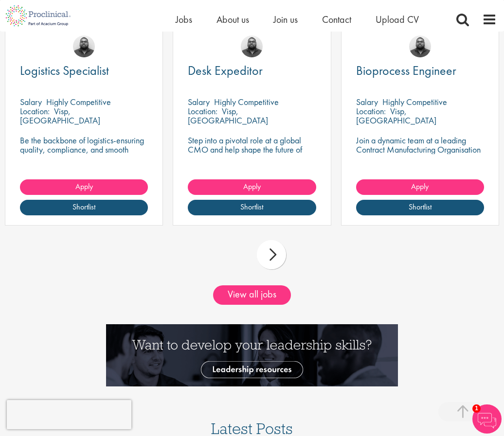  What do you see at coordinates (286, 20) in the screenshot?
I see `span: Join us` at bounding box center [286, 20].